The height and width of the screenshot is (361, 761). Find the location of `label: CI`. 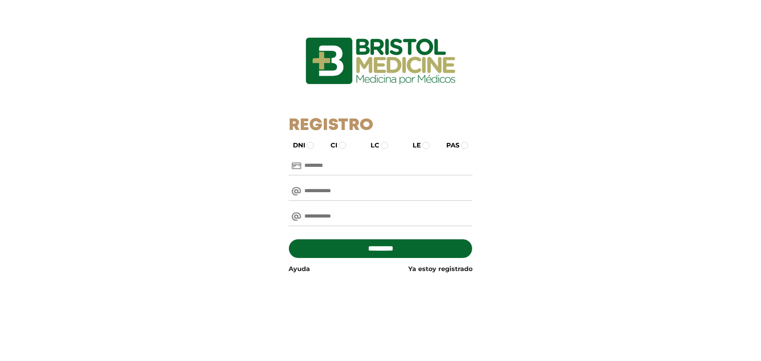

label: CI is located at coordinates (330, 145).